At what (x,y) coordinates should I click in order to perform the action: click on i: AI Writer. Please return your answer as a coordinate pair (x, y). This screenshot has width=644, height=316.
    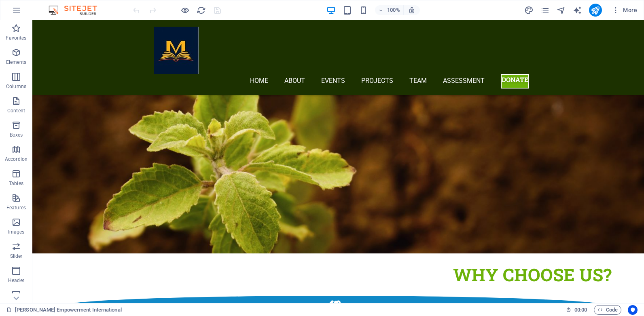
    Looking at the image, I should click on (577, 10).